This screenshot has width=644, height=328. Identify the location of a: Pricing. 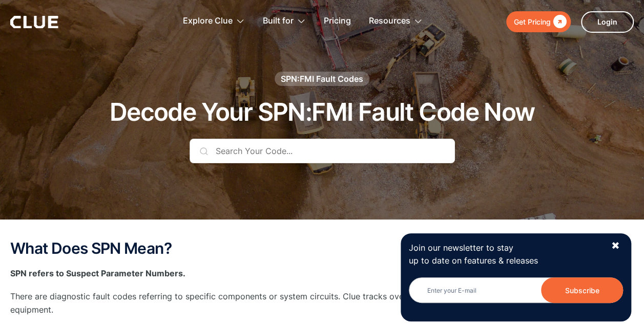
(337, 21).